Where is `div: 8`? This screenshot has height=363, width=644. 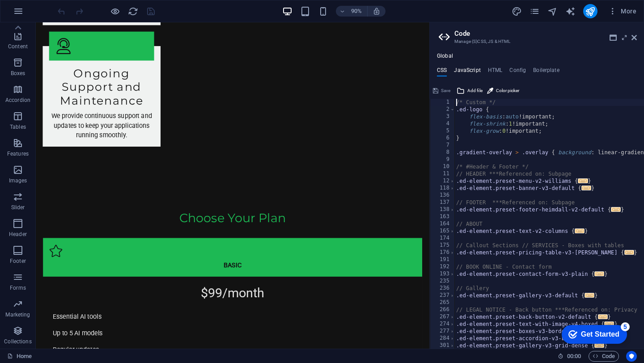 div: 8 is located at coordinates (443, 152).